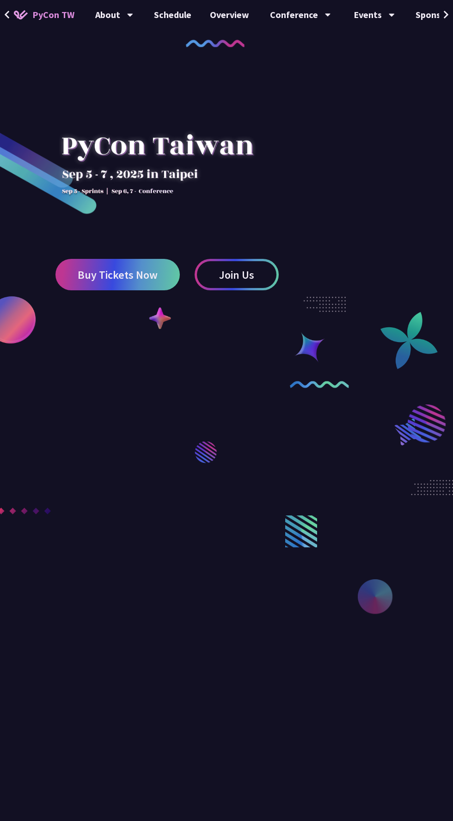 This screenshot has height=821, width=453. I want to click on span: PyCon TW, so click(53, 15).